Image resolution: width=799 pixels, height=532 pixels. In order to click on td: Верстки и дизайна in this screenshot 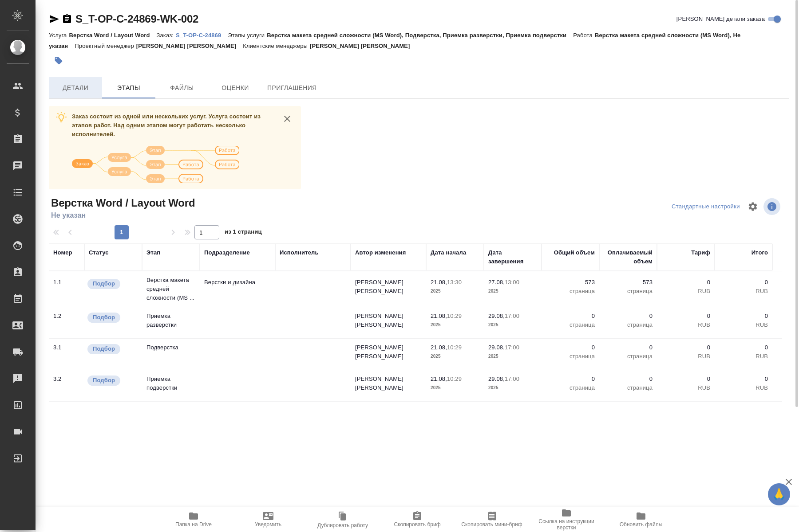, I will do `click(238, 289)`.